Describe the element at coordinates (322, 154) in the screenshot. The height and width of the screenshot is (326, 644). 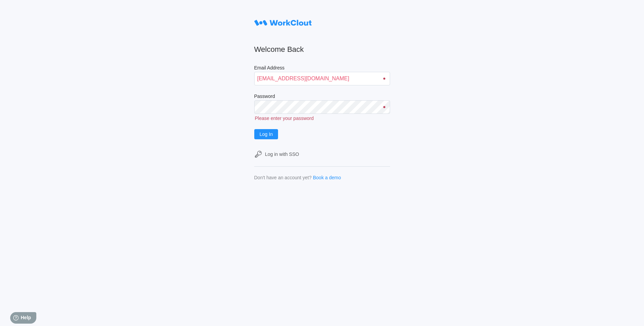
I see `a: Log in with SSO` at that location.